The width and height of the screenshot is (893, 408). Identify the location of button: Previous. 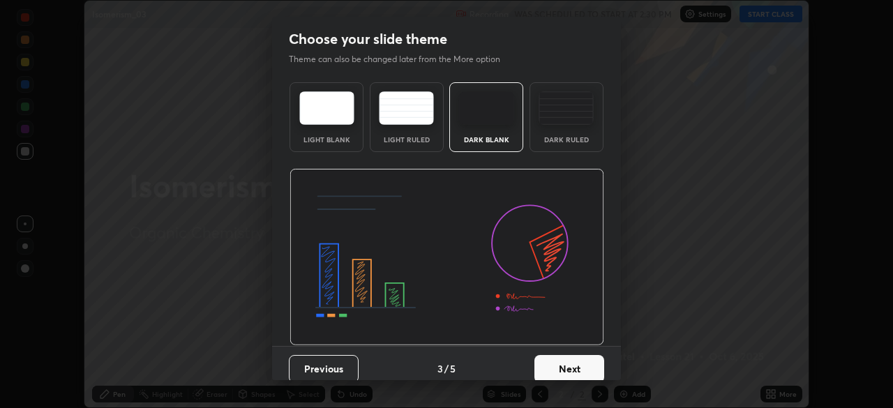
(324, 369).